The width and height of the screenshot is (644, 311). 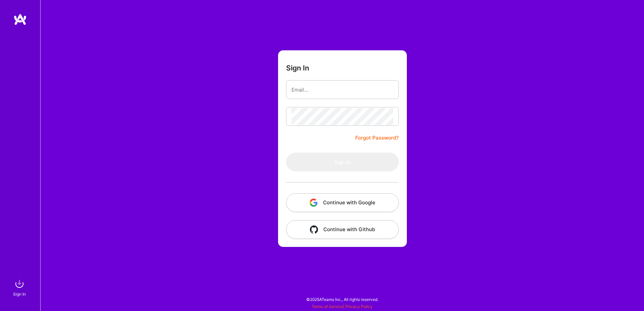 I want to click on img: logo, so click(x=20, y=19).